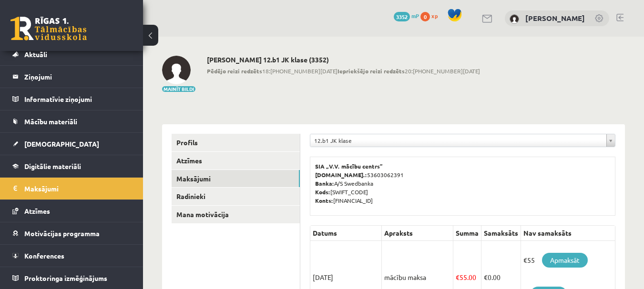  What do you see at coordinates (402, 17) in the screenshot?
I see `span: 3352` at bounding box center [402, 17].